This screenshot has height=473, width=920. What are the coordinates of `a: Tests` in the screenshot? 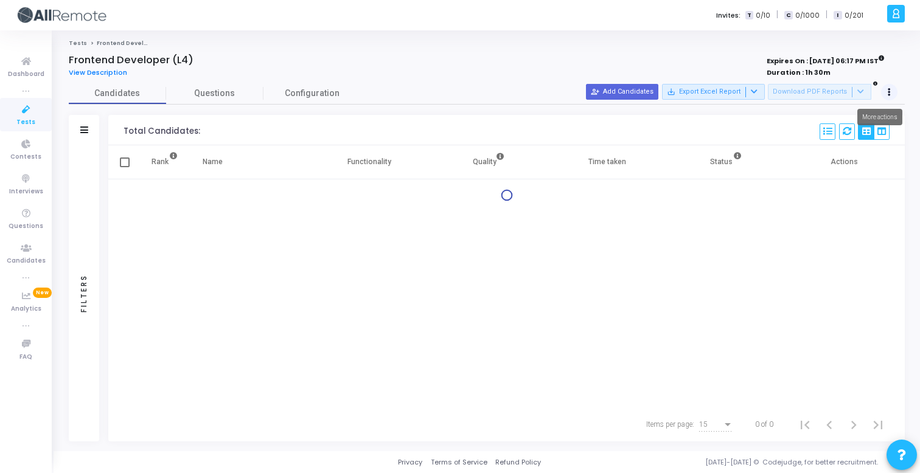 It's located at (78, 43).